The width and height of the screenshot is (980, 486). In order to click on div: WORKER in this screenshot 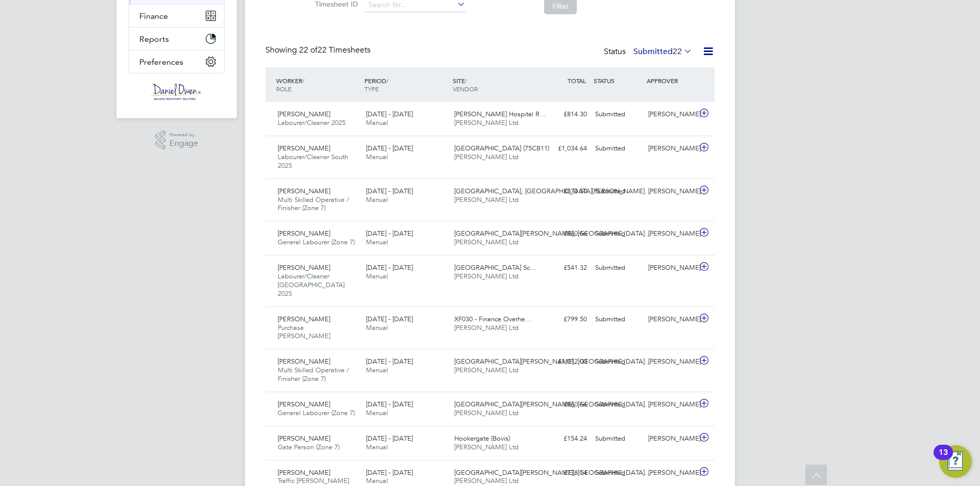, I will do `click(317, 84)`.